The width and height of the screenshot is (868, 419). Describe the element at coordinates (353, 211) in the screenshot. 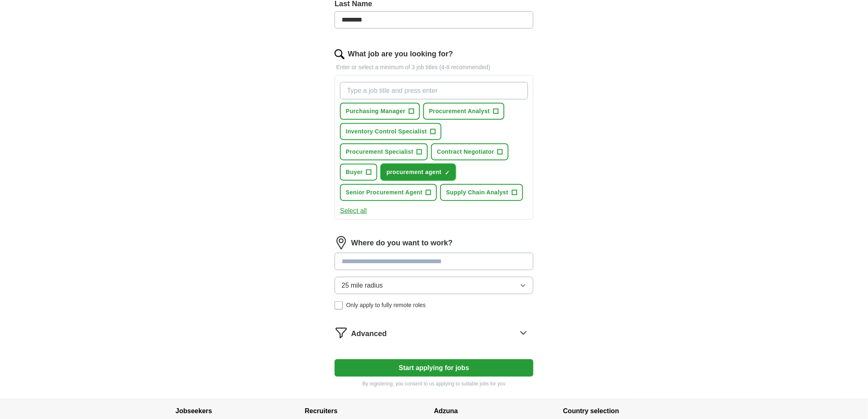

I see `button: Select all` at that location.